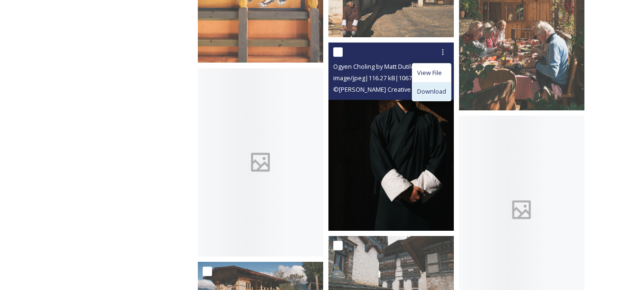  I want to click on span: Download, so click(432, 91).